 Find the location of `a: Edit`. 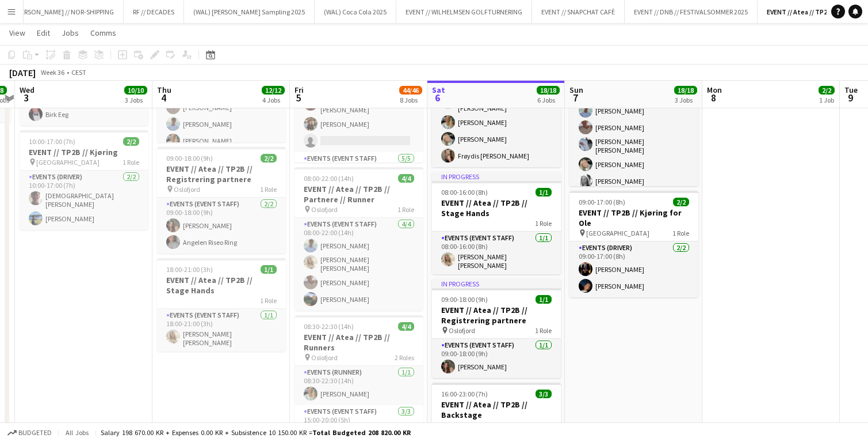

a: Edit is located at coordinates (43, 33).